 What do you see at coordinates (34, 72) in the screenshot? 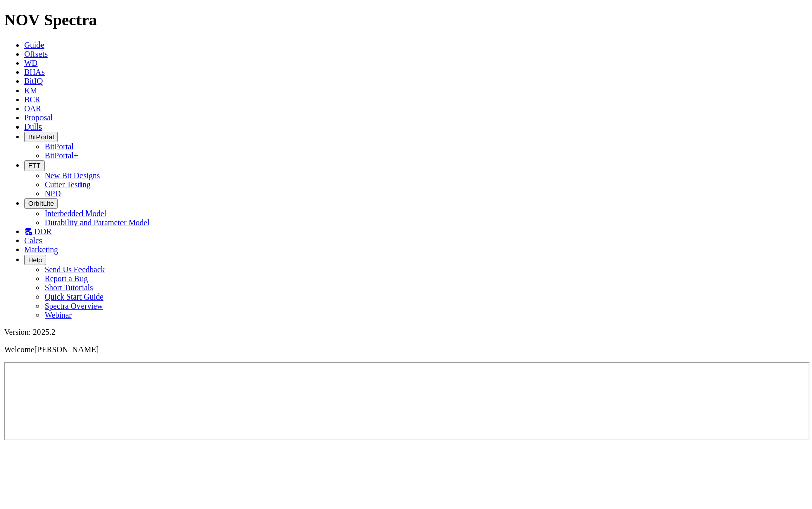
I see `a: BHAs` at bounding box center [34, 72].